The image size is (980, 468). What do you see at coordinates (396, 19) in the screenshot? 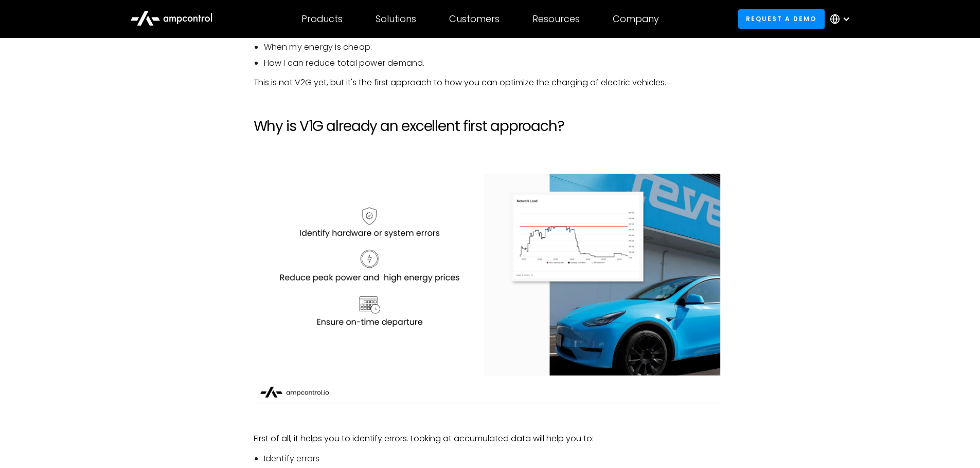
I see `div: Solutions` at bounding box center [396, 19].